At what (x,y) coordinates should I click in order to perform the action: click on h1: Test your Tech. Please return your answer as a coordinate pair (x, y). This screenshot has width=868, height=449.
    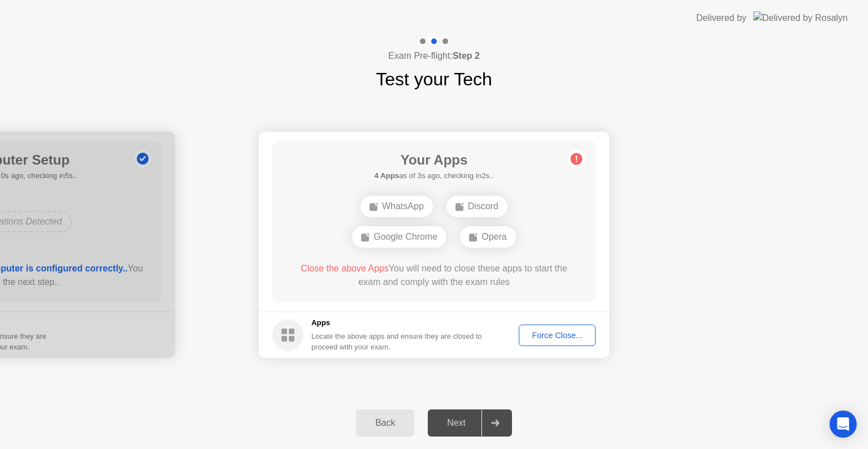
    Looking at the image, I should click on (434, 79).